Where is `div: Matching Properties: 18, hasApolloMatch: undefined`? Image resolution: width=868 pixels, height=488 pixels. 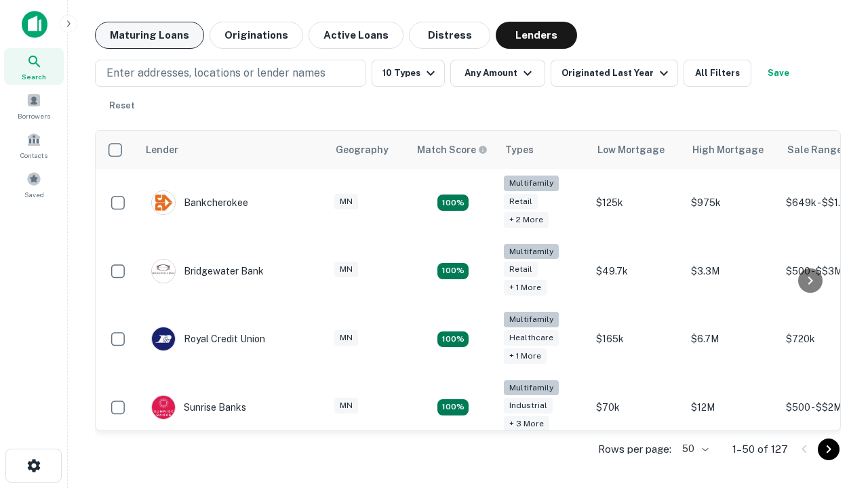 div: Matching Properties: 18, hasApolloMatch: undefined is located at coordinates (453, 340).